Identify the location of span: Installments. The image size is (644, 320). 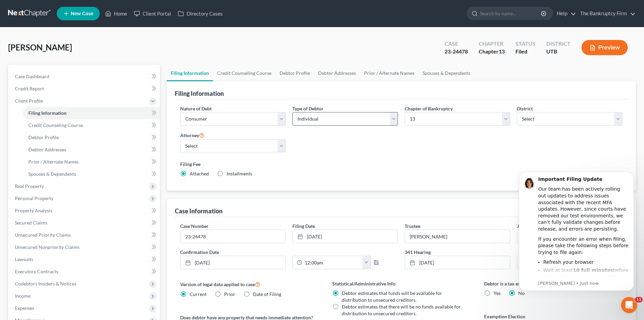
(239, 173).